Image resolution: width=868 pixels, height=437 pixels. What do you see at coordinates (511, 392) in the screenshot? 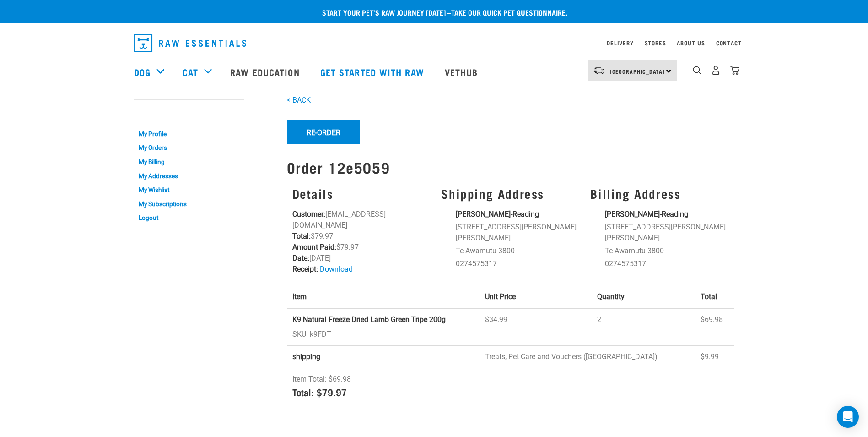
I see `h4: Total: $79.97` at bounding box center [511, 392].